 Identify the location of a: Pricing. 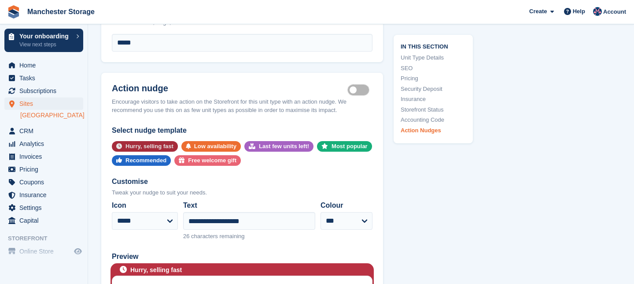
(434, 78).